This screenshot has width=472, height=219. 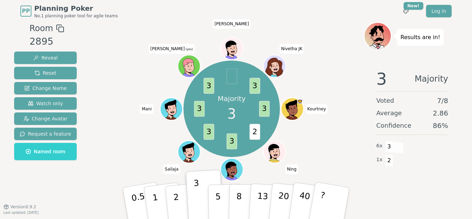 What do you see at coordinates (45, 73) in the screenshot?
I see `span: Reset` at bounding box center [45, 73].